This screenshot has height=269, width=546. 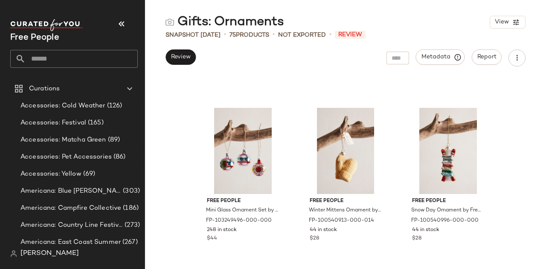 What do you see at coordinates (35, 38) in the screenshot?
I see `span: Current Company Name` at bounding box center [35, 38].